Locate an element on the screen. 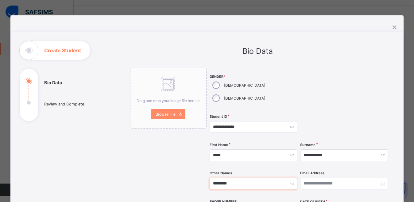 The image size is (414, 202). span: Bio Data is located at coordinates (258, 51).